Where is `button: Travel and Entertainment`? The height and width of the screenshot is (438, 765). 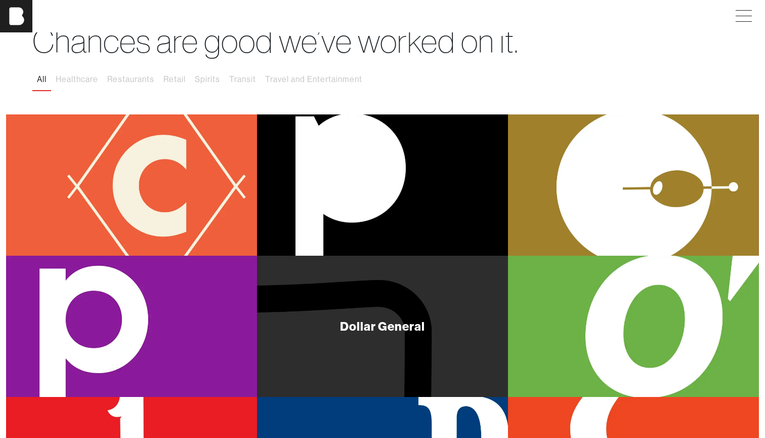
button: Travel and Entertainment is located at coordinates (314, 79).